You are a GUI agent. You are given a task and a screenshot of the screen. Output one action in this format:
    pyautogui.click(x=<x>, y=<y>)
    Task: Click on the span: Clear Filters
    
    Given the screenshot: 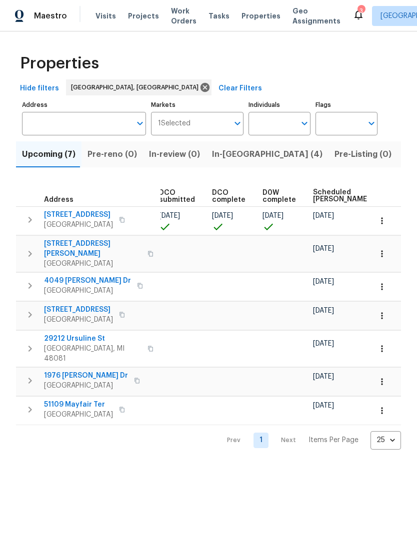 What is the action you would take?
    pyautogui.click(x=240, y=88)
    